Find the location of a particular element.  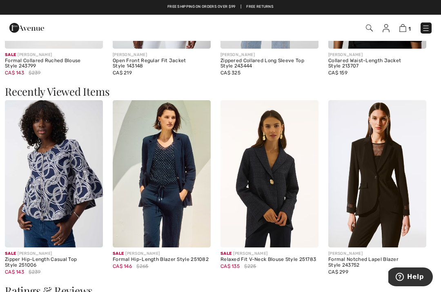

div: Formal Hip-Length Blazer Style 251082 is located at coordinates (162, 260).